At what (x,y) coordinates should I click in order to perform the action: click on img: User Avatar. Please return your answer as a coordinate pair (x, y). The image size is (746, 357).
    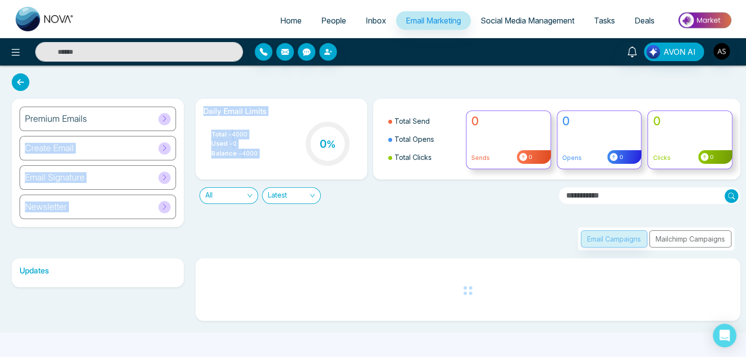
    Looking at the image, I should click on (721, 51).